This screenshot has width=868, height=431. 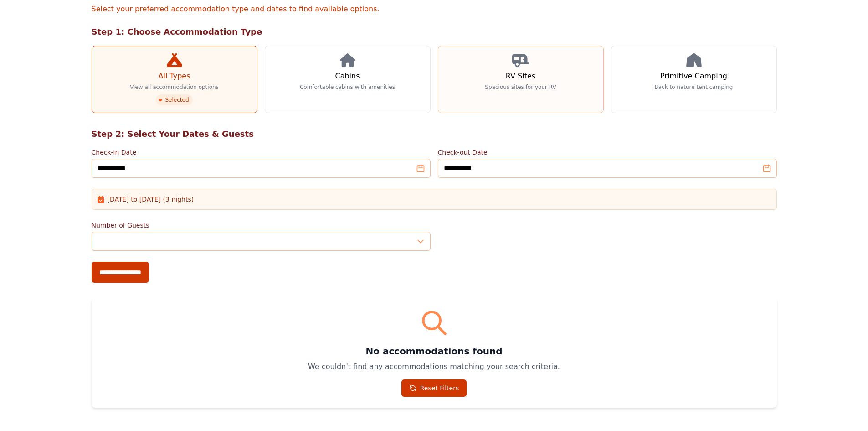 I want to click on label: Number of Guests, so click(x=261, y=225).